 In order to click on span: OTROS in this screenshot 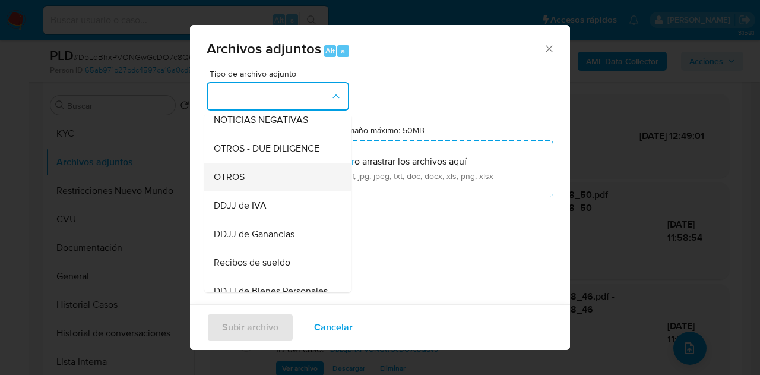, I will do `click(229, 177)`.